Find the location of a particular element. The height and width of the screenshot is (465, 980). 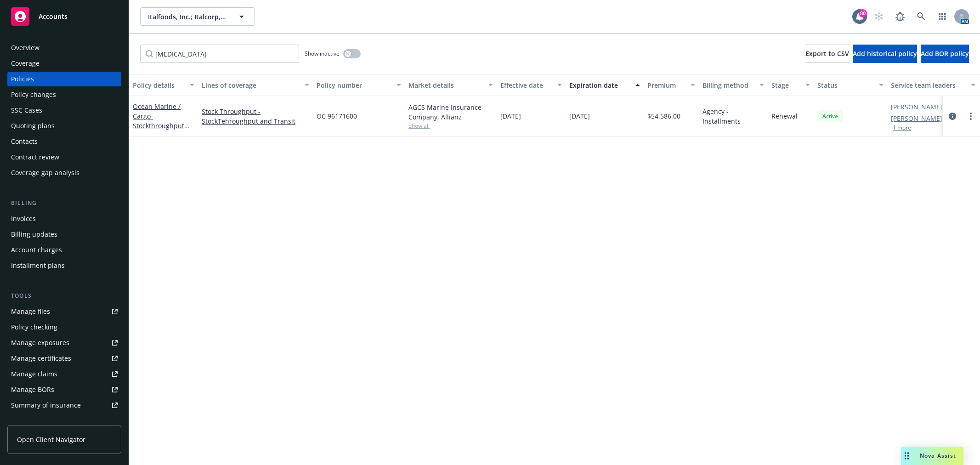

div: Expiration date is located at coordinates (600, 85).